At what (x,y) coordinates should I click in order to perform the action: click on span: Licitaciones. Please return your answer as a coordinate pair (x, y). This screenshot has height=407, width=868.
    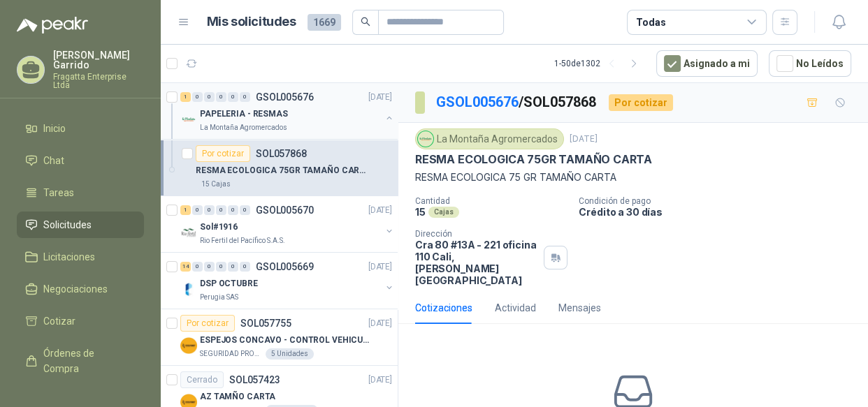
    Looking at the image, I should click on (69, 257).